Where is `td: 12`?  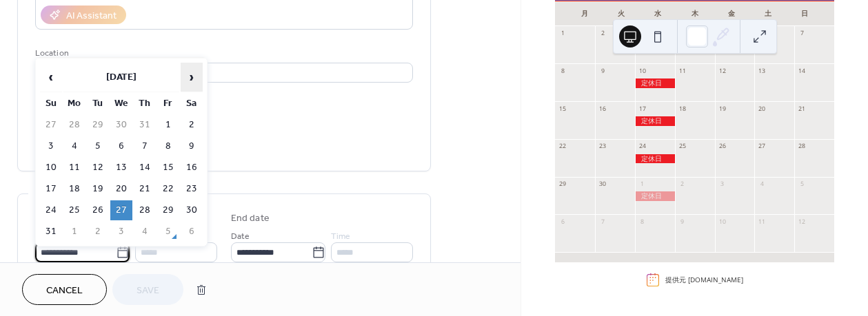
td: 12 is located at coordinates (98, 168).